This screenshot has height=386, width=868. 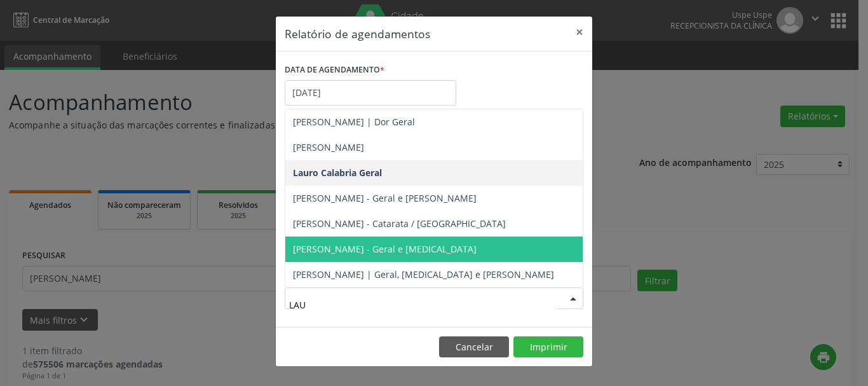 I want to click on button: Cancelar, so click(x=474, y=347).